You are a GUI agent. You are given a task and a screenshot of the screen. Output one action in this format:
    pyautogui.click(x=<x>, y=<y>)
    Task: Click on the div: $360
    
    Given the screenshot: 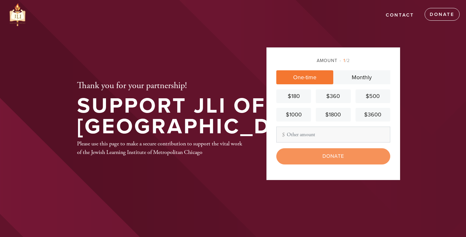 What is the action you would take?
    pyautogui.click(x=333, y=96)
    